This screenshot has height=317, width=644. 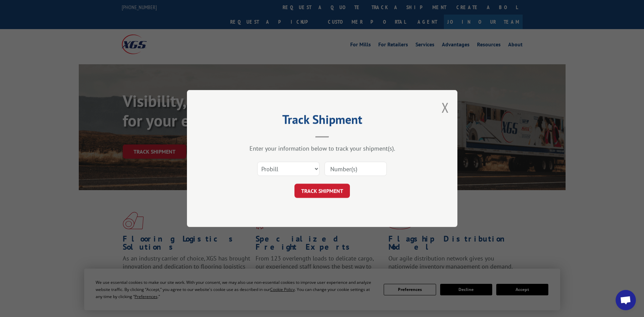 I want to click on input: Number(s), so click(x=355, y=169).